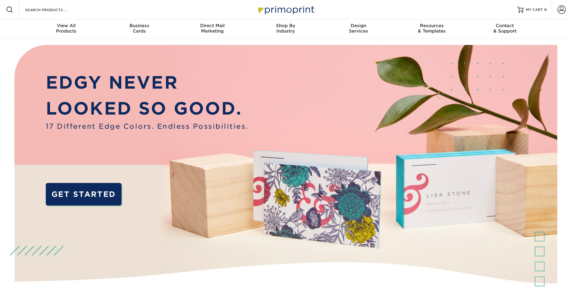 The image size is (571, 290). I want to click on a: GET STARTED, so click(84, 194).